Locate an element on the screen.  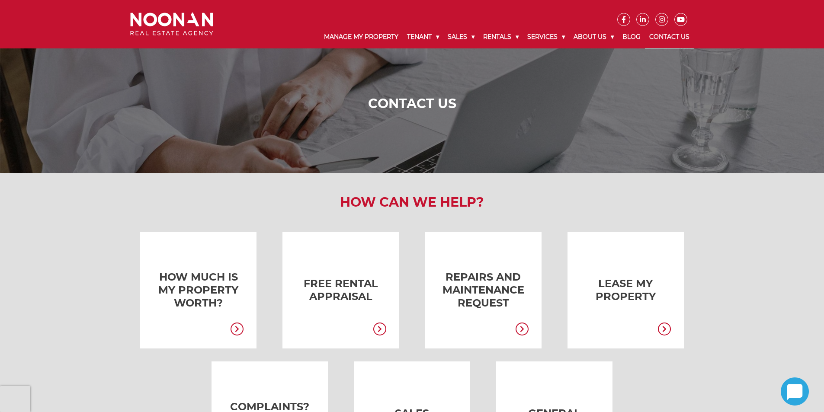
a: Tenant is located at coordinates (423, 37).